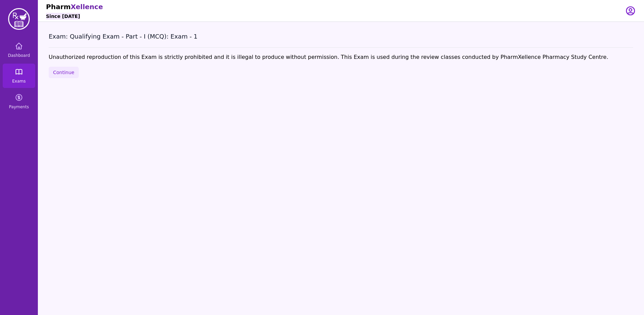 The height and width of the screenshot is (315, 644). I want to click on span: Dashboard, so click(19, 56).